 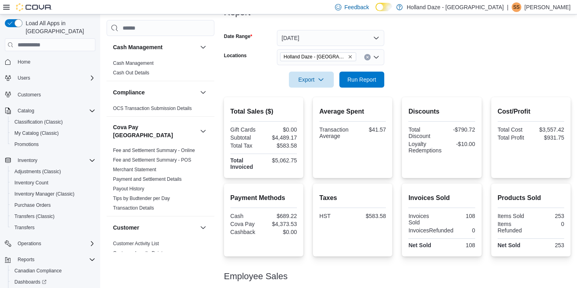 I want to click on div: 108, so click(x=459, y=246).